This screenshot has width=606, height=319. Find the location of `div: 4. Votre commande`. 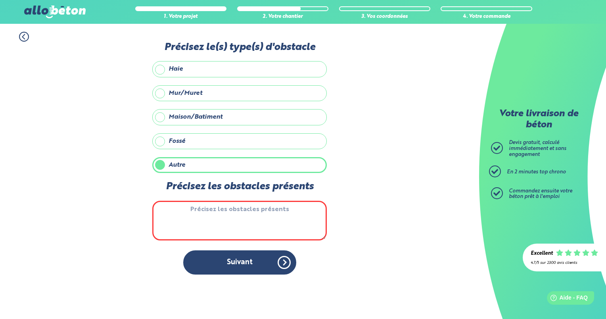

div: 4. Votre commande is located at coordinates (486, 17).